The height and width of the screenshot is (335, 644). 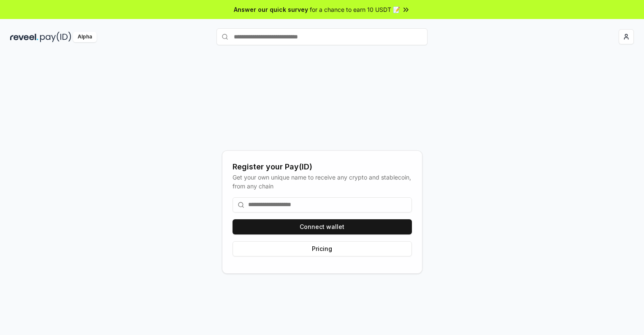 I want to click on img: reveel_dark, so click(x=24, y=37).